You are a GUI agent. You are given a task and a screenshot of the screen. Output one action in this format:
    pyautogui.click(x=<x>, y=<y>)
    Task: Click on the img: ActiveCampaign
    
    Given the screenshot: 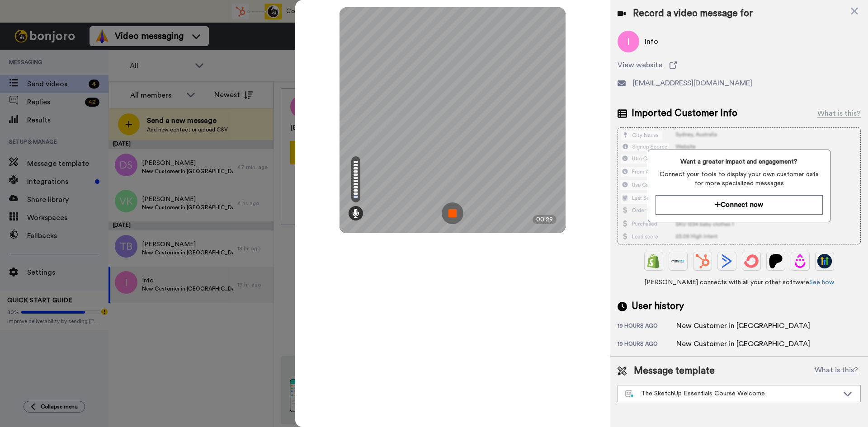 What is the action you would take?
    pyautogui.click(x=727, y=261)
    